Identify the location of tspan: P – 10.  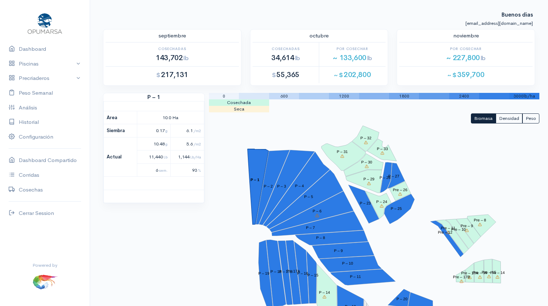
(348, 264).